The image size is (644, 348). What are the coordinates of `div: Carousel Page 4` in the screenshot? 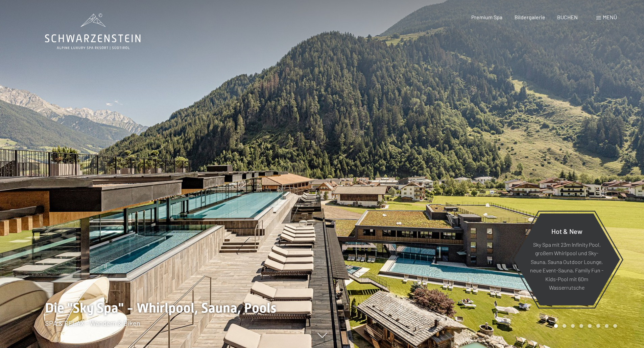 It's located at (581, 326).